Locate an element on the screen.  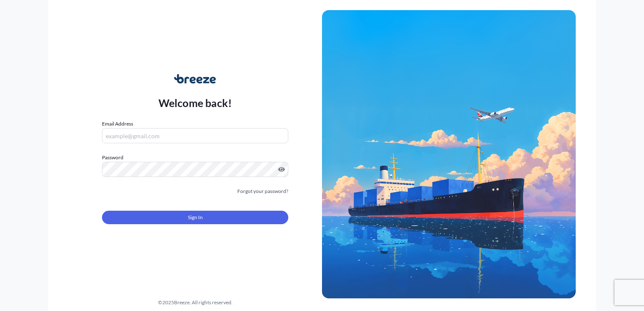
label: Email Address is located at coordinates (118, 124).